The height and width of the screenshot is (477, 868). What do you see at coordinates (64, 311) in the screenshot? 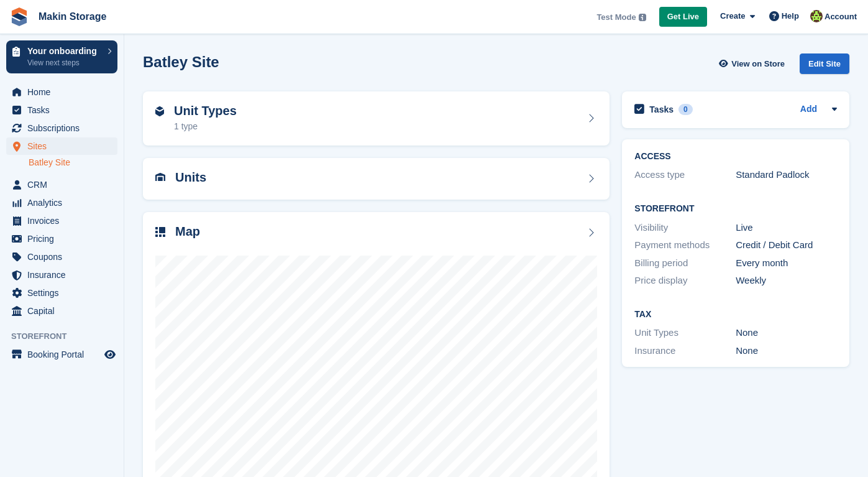
I see `span: Capital` at bounding box center [64, 311].